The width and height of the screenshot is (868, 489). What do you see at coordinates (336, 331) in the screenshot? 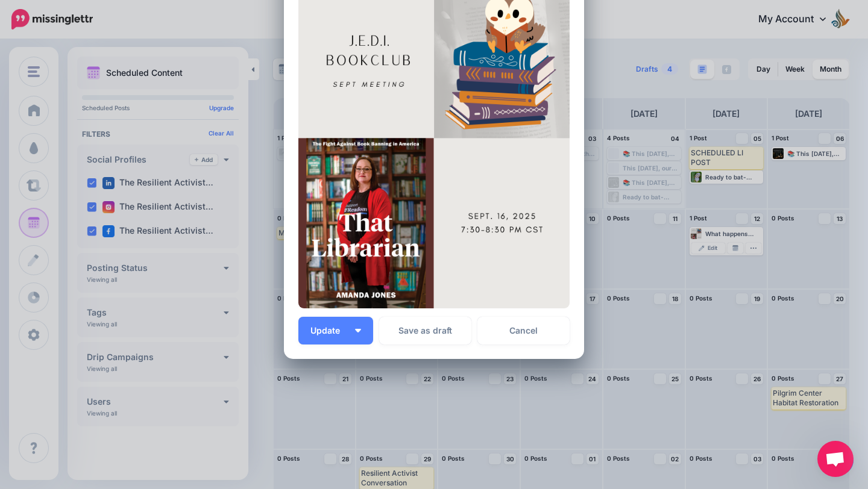
I see `button: Update` at bounding box center [336, 331].